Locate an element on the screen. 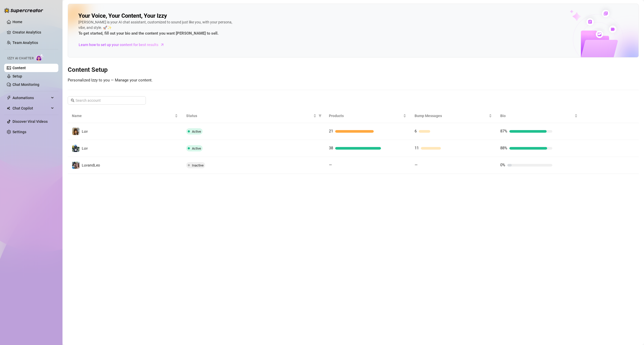 The width and height of the screenshot is (644, 345). img: ai-chatter-content-library-cLFOSyPT.png is located at coordinates (598, 31).